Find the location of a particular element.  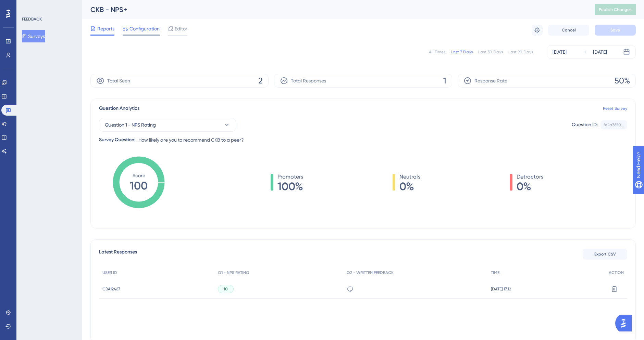

div: Last 90 Days is located at coordinates (521, 52).